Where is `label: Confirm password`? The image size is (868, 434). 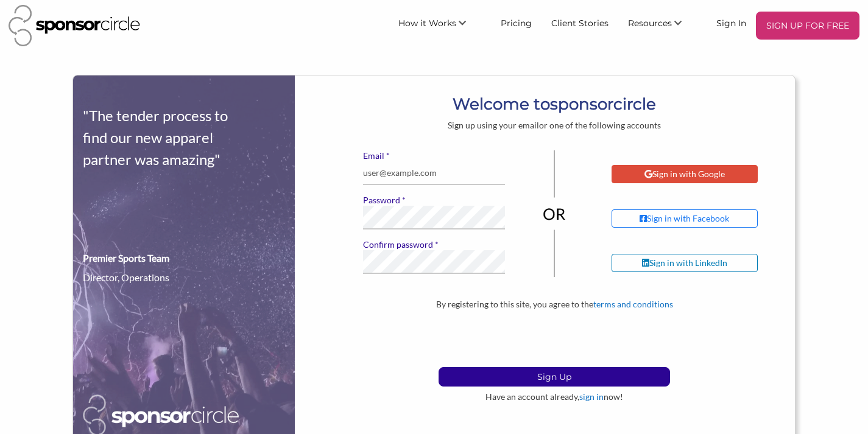 label: Confirm password is located at coordinates (434, 245).